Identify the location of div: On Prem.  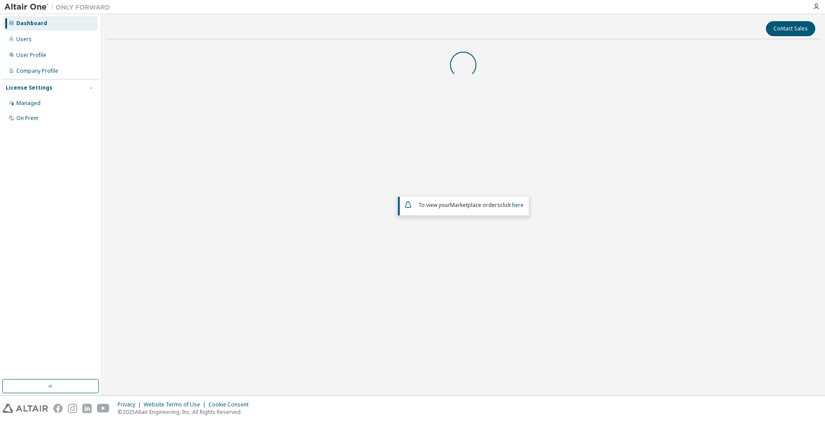
(27, 118).